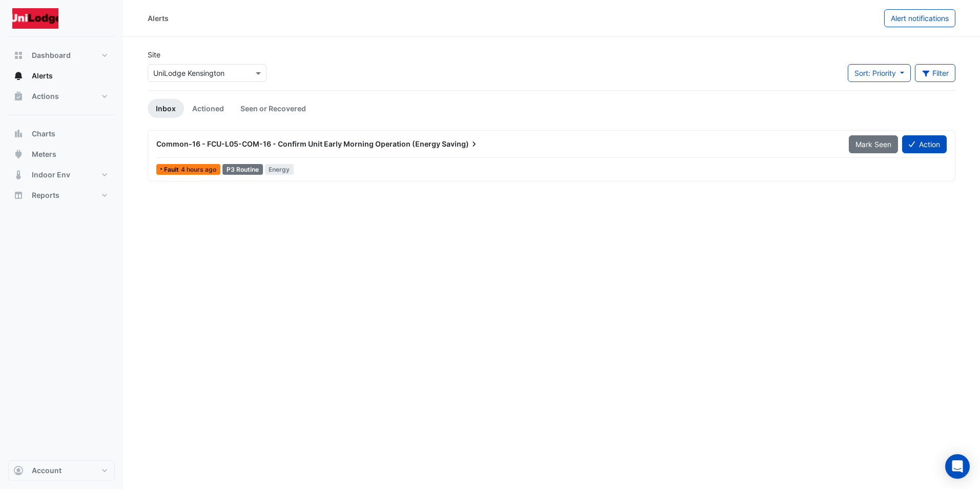 This screenshot has width=980, height=489. Describe the element at coordinates (273, 109) in the screenshot. I see `a: Seen or Recovered` at that location.